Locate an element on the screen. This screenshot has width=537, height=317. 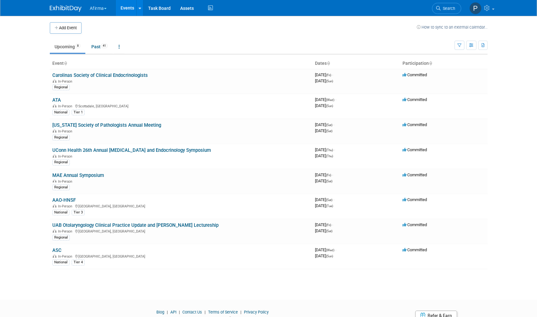
img: ExhibitDay is located at coordinates (66, 9).